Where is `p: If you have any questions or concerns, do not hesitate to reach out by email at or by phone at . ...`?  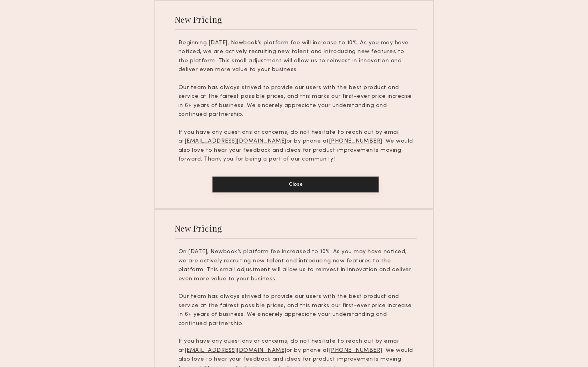
p: If you have any questions or concerns, do not hesitate to reach out by email at or by phone at . ... is located at coordinates (296, 146).